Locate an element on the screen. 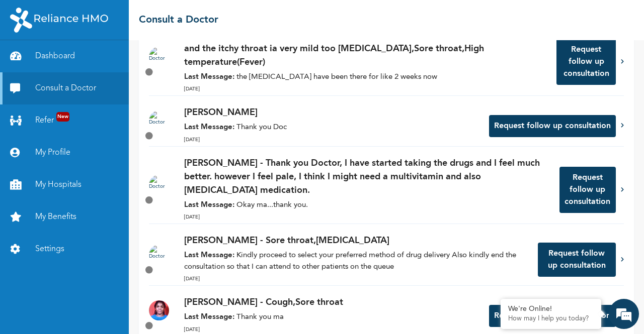 This screenshot has width=644, height=334. p: Thank you Doc is located at coordinates (332, 128).